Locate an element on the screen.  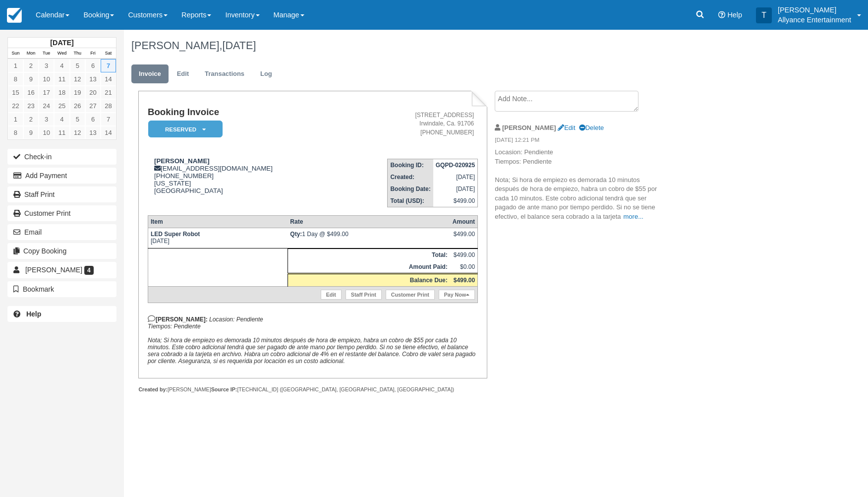
a: 18 is located at coordinates (61, 93).